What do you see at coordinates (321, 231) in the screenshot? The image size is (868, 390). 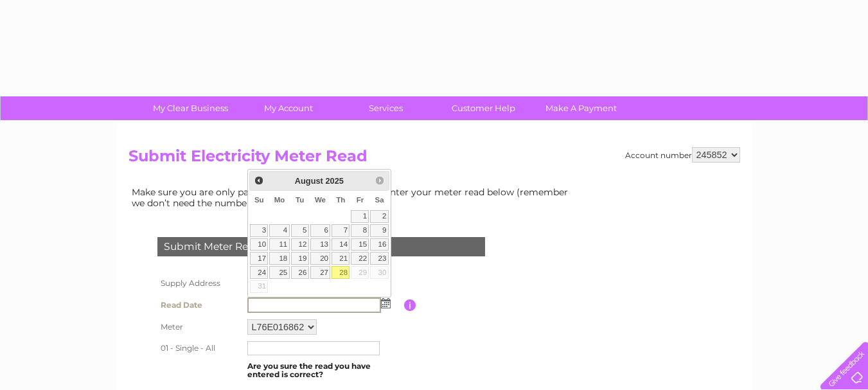 I see `a: 6` at bounding box center [321, 231].